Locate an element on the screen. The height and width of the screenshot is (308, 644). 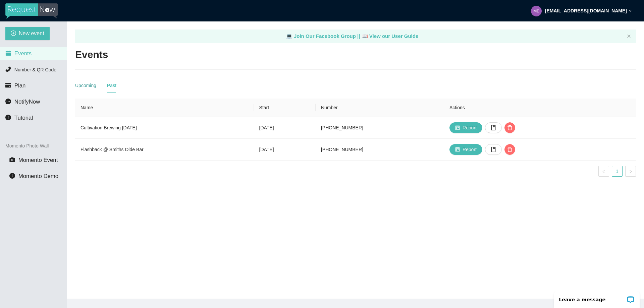
li: Previous Page is located at coordinates (604, 171).